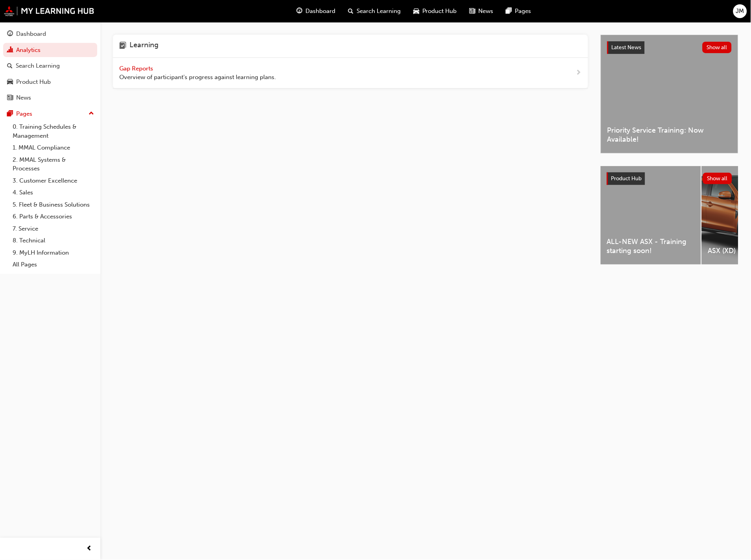 The width and height of the screenshot is (751, 560). Describe the element at coordinates (49, 11) in the screenshot. I see `img: mmal` at that location.